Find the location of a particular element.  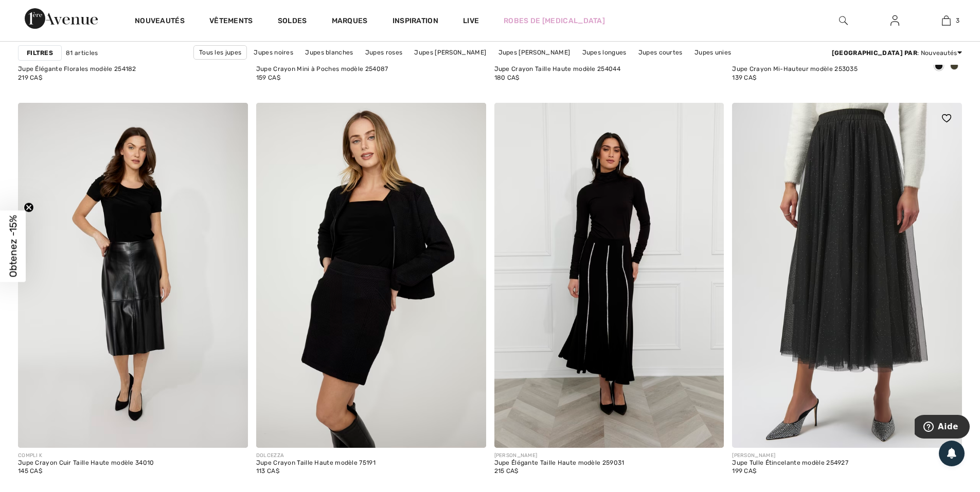

button: Close teaser is located at coordinates (29, 207).